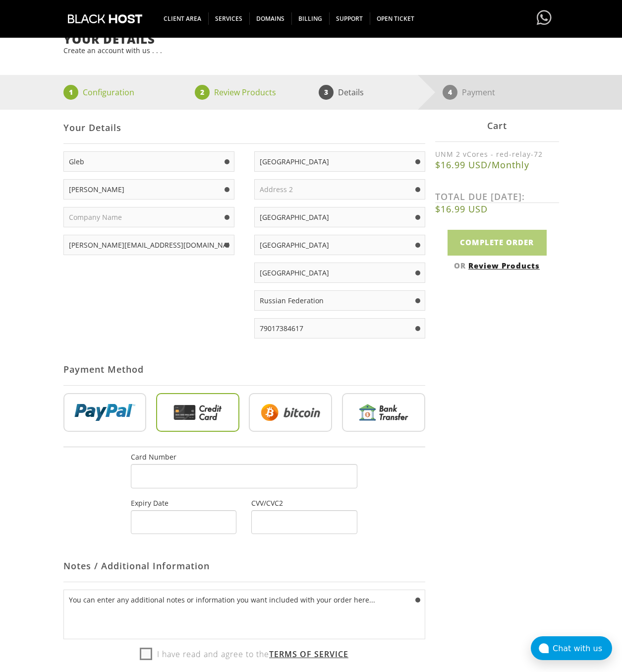 This screenshot has width=622, height=672. Describe the element at coordinates (149, 189) in the screenshot. I see `input: Last Name` at that location.